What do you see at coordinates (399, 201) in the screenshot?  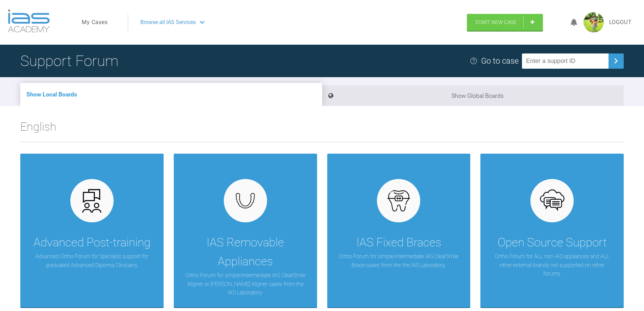 I see `img: fixed.9f4e6236.svg` at bounding box center [399, 201].